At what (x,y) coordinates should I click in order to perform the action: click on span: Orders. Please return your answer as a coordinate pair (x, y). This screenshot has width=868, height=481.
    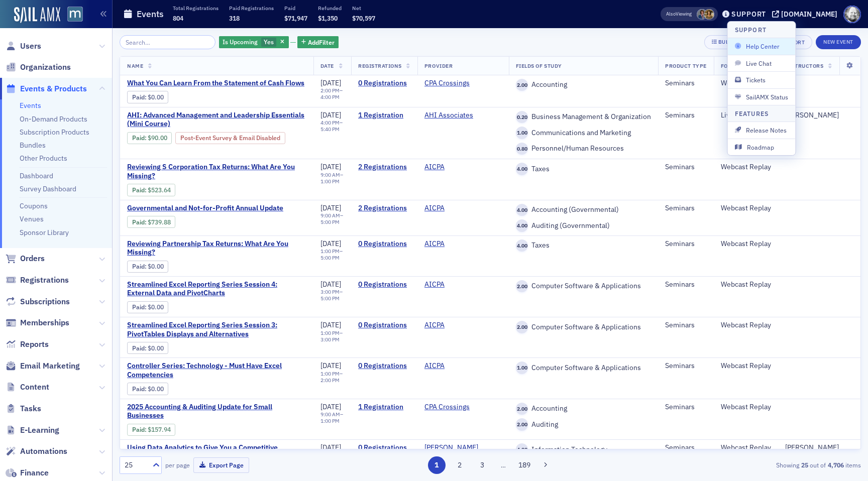
    Looking at the image, I should click on (33, 259).